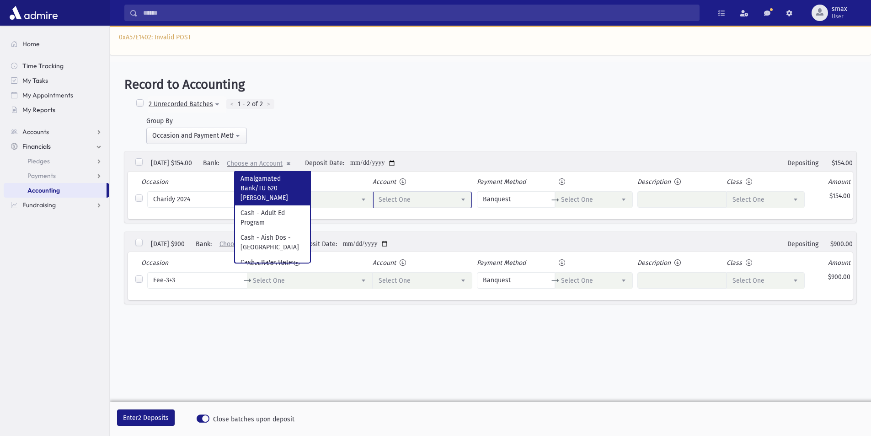  I want to click on span: Home, so click(31, 44).